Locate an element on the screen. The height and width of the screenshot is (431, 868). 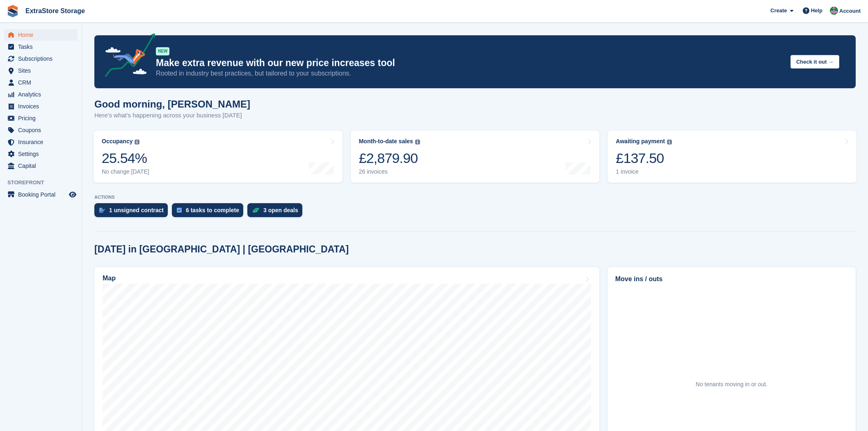
img: price-adjustments-announcement-icon-8257ccfd72463d97f412b2fc003d46551f7dbcb40ab6d574587a9cd5c0d94... is located at coordinates (126, 57).